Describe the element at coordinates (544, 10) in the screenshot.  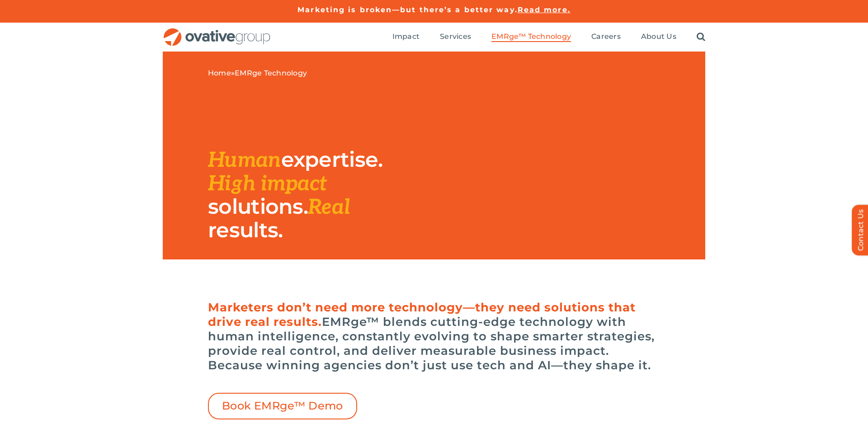
I see `span: Read more.` at that location.